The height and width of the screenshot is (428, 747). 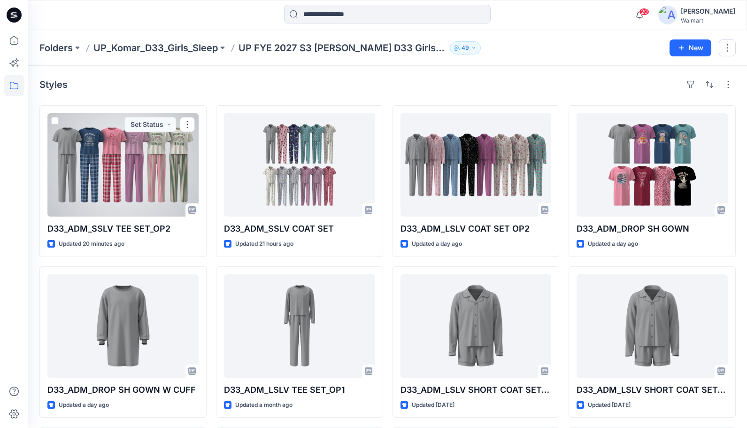 What do you see at coordinates (264, 244) in the screenshot?
I see `p: Updated 21 hours ago` at bounding box center [264, 244].